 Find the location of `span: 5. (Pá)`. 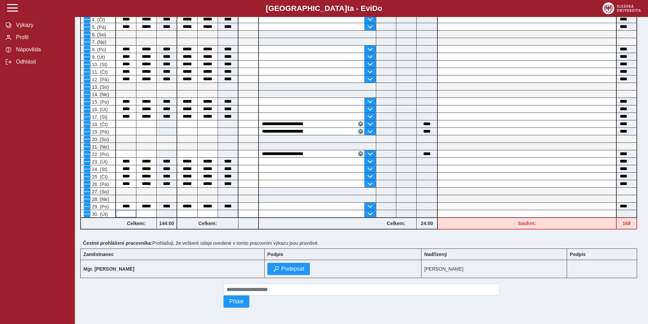

span: 5. (Pá) is located at coordinates (98, 27).